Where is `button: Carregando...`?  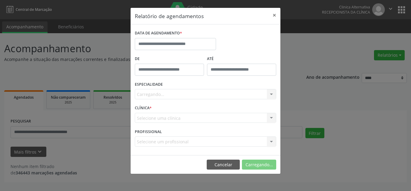 button: Carregando... is located at coordinates (259, 164).